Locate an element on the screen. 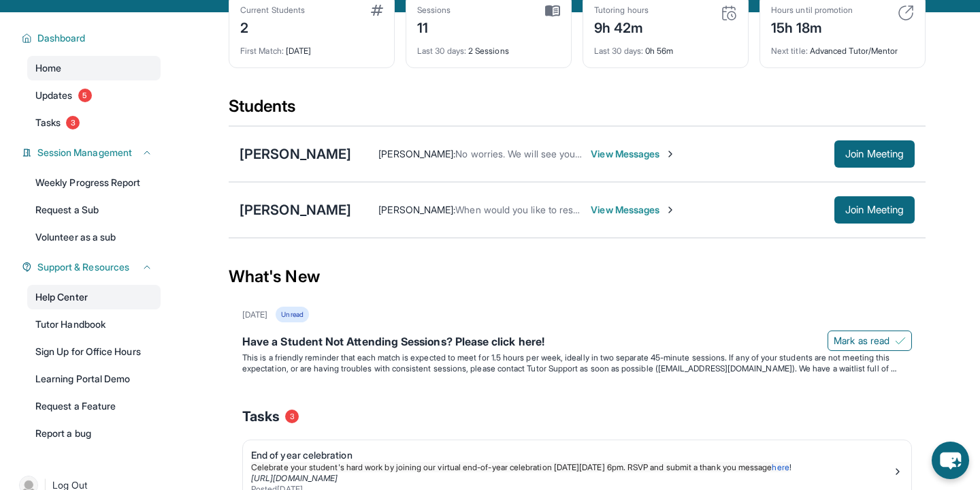  button: chat-button is located at coordinates (950, 460).